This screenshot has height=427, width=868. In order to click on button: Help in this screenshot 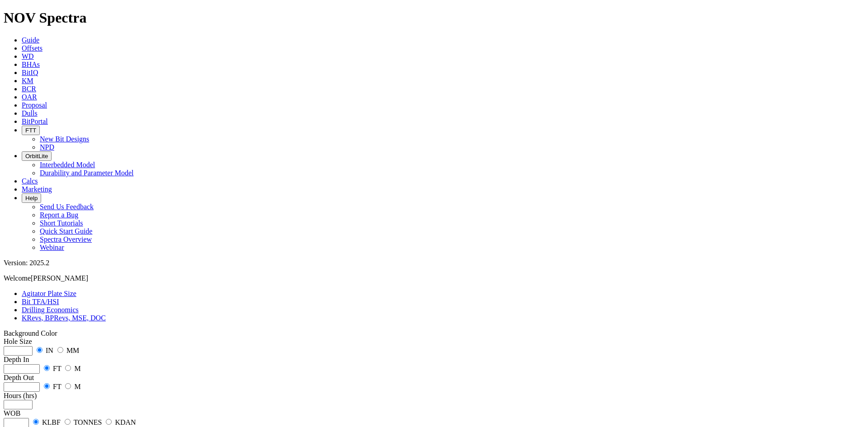, I will do `click(31, 198)`.